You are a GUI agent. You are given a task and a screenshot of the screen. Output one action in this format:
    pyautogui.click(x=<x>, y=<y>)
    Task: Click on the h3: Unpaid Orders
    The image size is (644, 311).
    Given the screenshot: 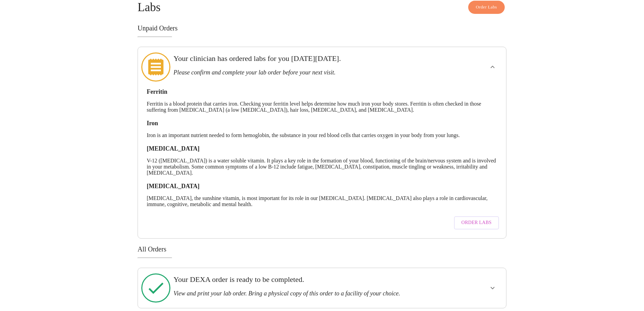 What is the action you would take?
    pyautogui.click(x=322, y=28)
    